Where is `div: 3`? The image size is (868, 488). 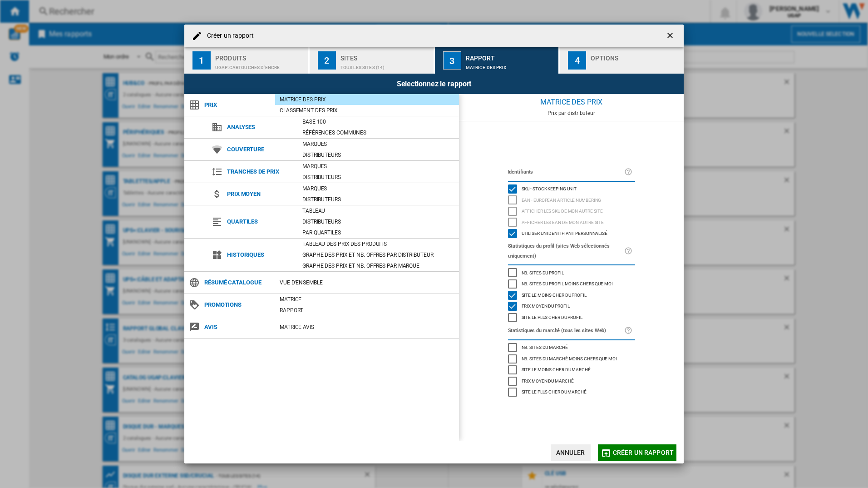 div: 3 is located at coordinates (452, 61).